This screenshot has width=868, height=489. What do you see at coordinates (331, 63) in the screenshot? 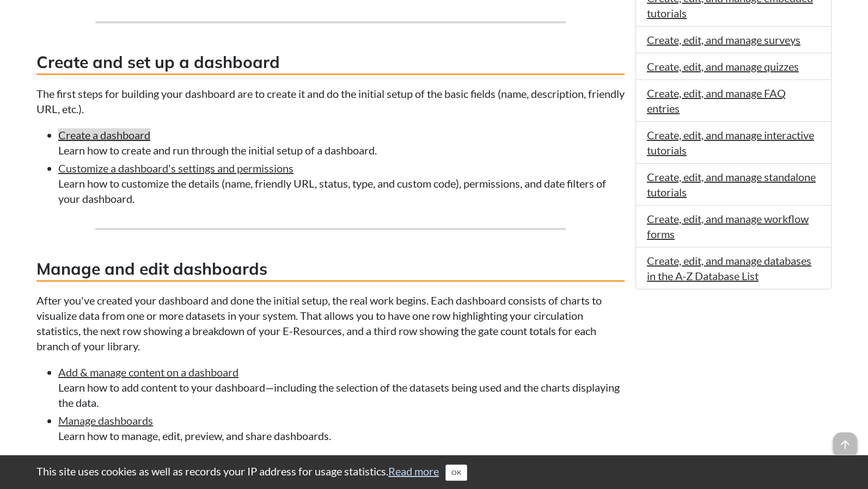
I see `h3: Create and set up a dashboard` at bounding box center [331, 63].